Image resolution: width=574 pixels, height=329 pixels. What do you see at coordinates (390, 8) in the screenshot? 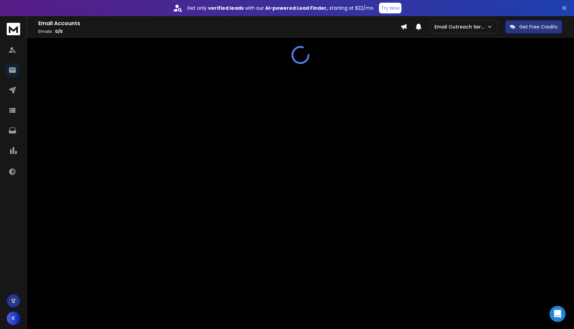
I see `button: Try Now` at bounding box center [390, 8].